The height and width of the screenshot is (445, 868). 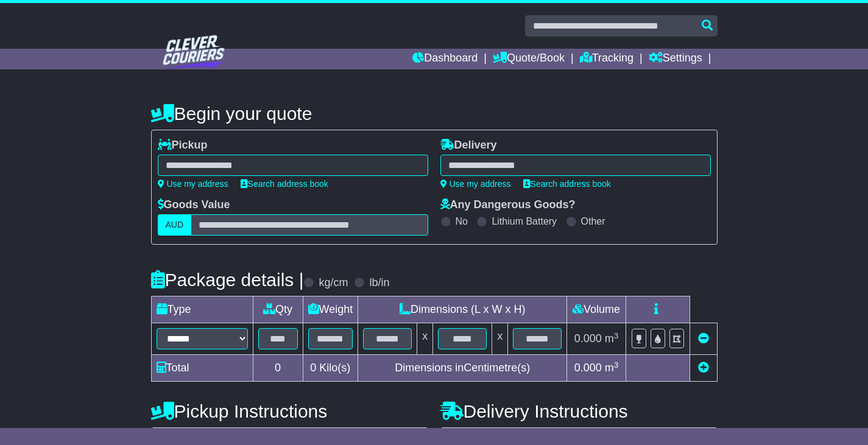 What do you see at coordinates (434, 114) in the screenshot?
I see `h4: Begin your quote` at bounding box center [434, 114].